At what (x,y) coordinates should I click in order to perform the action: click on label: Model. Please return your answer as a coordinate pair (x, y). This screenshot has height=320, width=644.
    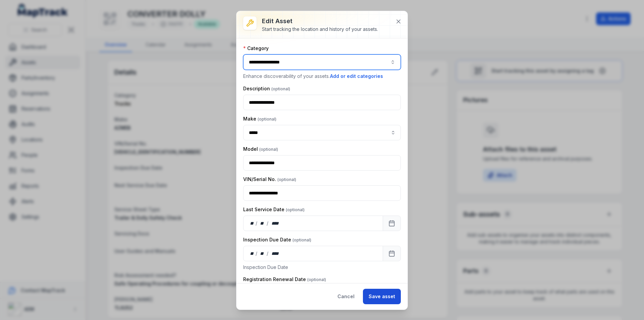
    Looking at the image, I should click on (261, 149).